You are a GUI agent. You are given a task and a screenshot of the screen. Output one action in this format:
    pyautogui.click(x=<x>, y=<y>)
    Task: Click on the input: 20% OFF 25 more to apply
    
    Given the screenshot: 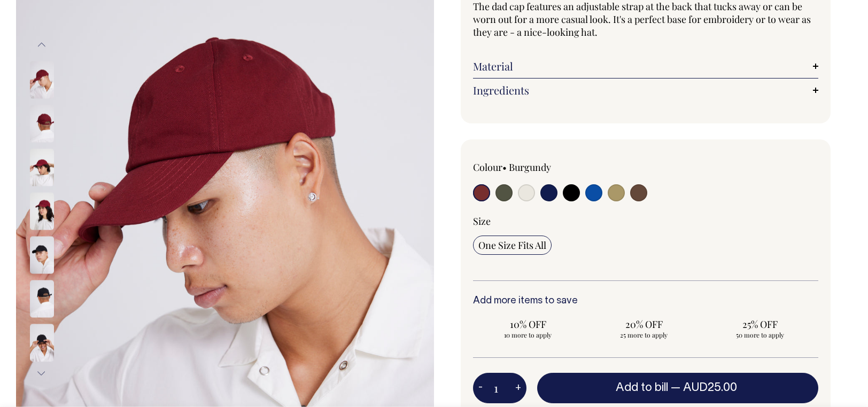 What is the action you would take?
    pyautogui.click(x=643, y=328)
    